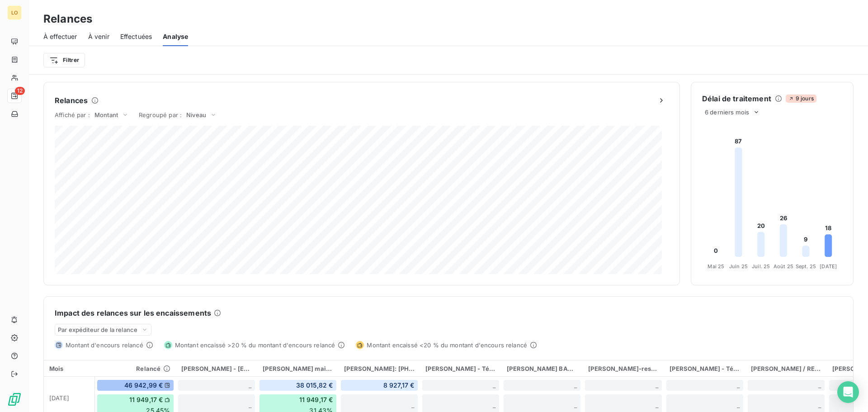  What do you see at coordinates (136, 37) in the screenshot?
I see `span: Effectuées` at bounding box center [136, 37].